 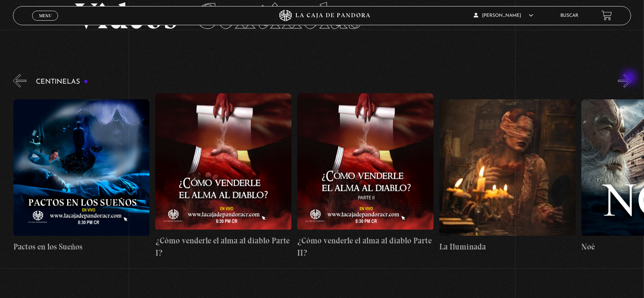 I want to click on h3: Centinelas, so click(x=62, y=82).